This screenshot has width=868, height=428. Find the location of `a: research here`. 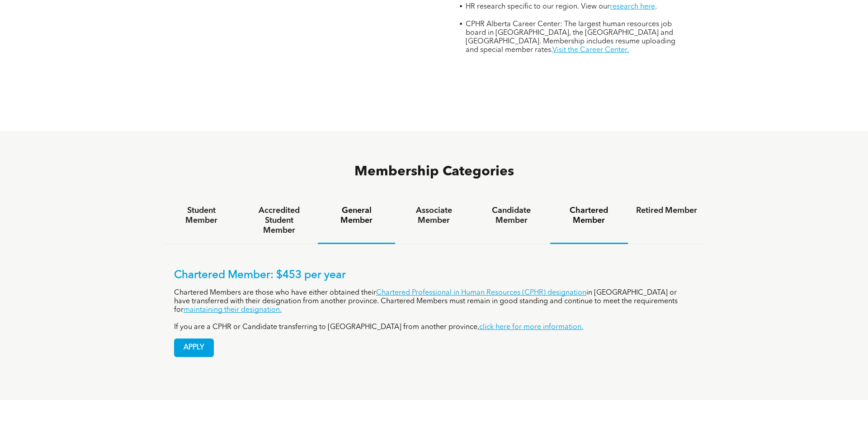

a: research here is located at coordinates (633, 7).